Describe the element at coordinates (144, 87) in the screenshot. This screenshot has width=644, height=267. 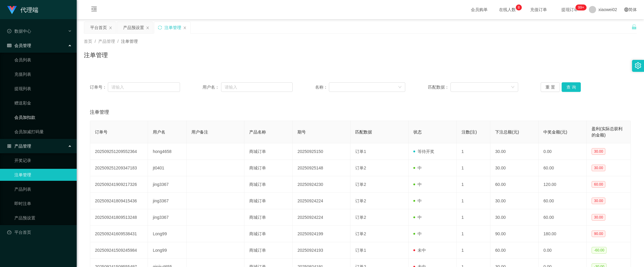
I see `input: 请输入` at that location.